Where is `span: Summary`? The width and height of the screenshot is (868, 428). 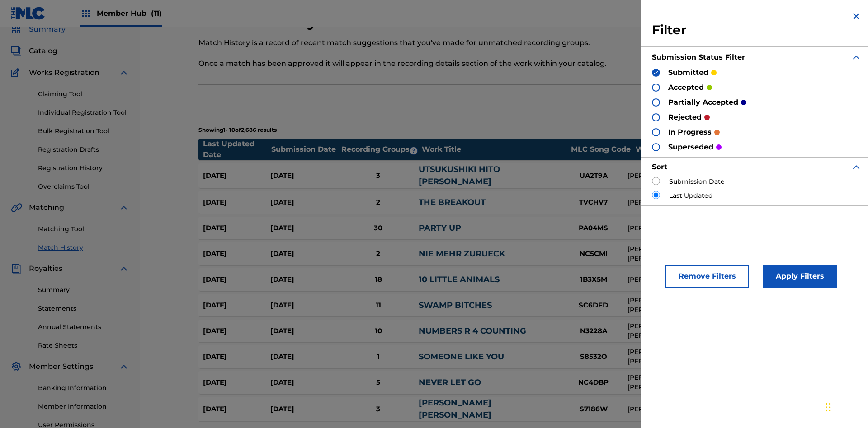 span: Summary is located at coordinates (47, 30).